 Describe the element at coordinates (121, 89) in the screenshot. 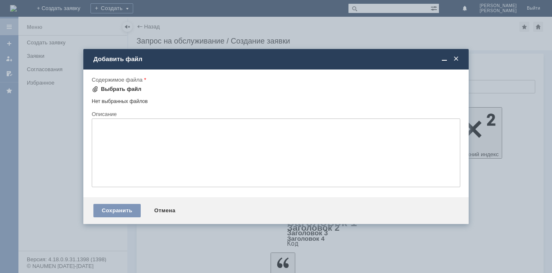

I see `div: Выбрать файл` at that location.